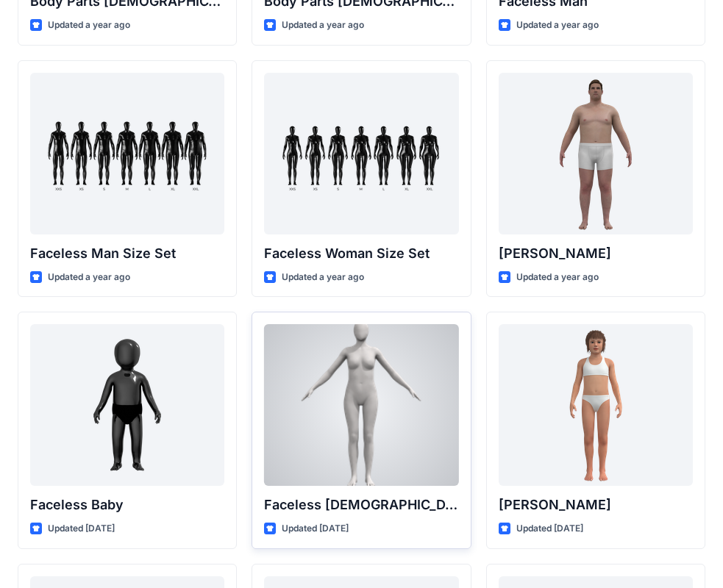 The height and width of the screenshot is (588, 723). Describe the element at coordinates (361, 405) in the screenshot. I see `a: Faceless Female CN Lite` at that location.